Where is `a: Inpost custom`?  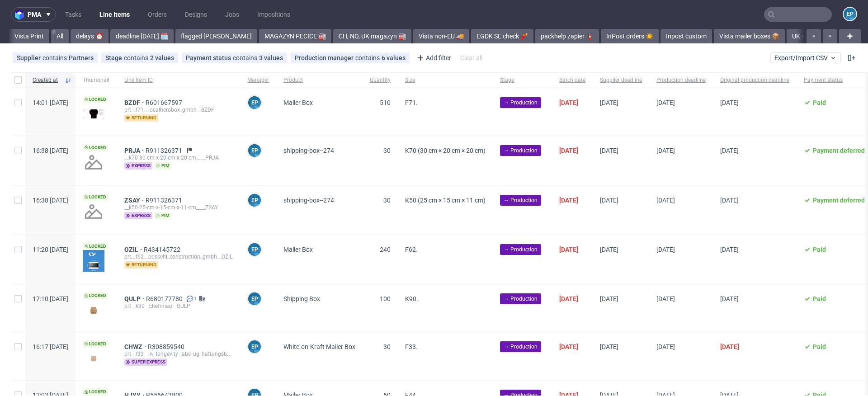
a: Inpost custom is located at coordinates (686, 37).